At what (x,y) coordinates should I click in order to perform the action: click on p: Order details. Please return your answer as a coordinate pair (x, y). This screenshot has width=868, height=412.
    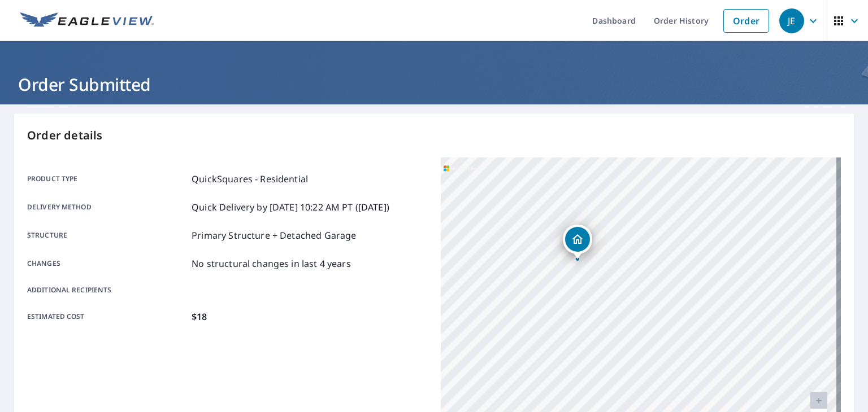
    Looking at the image, I should click on (434, 135).